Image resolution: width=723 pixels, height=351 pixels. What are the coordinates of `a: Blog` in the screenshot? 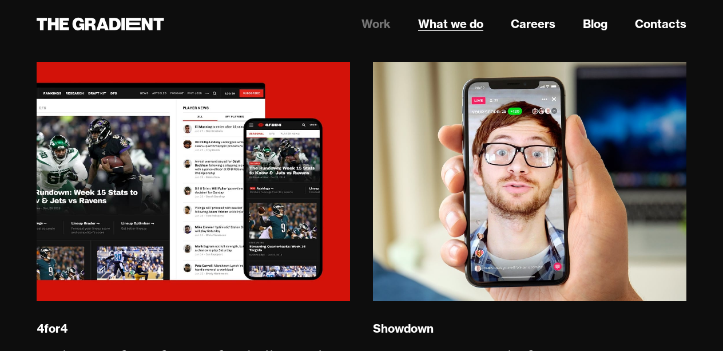 It's located at (595, 24).